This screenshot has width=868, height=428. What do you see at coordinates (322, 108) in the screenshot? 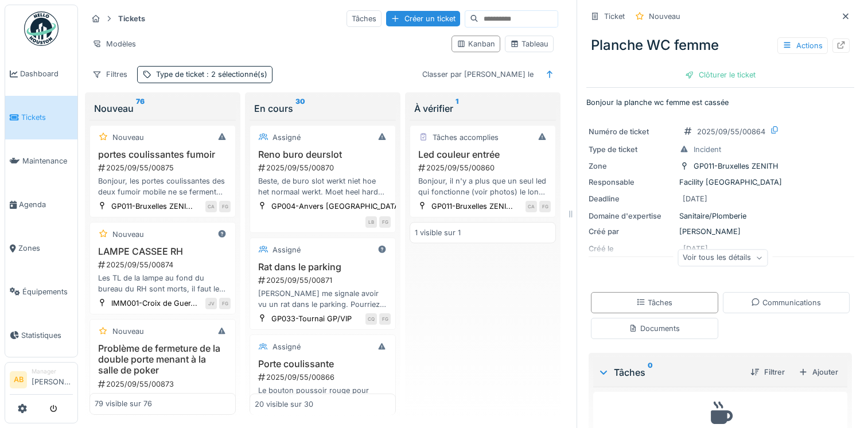
I see `div: En cours` at bounding box center [322, 108].